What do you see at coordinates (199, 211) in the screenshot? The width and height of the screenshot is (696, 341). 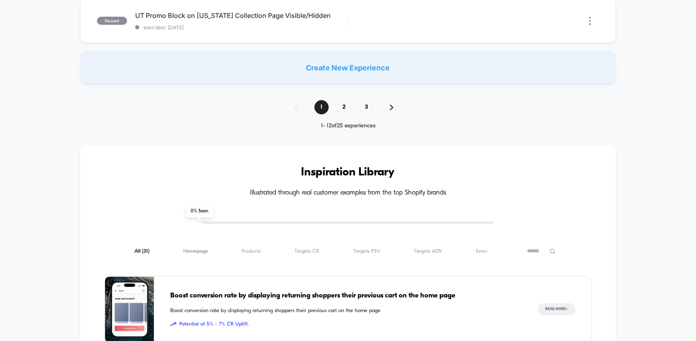 I see `span: 0 % Seen` at bounding box center [199, 211].